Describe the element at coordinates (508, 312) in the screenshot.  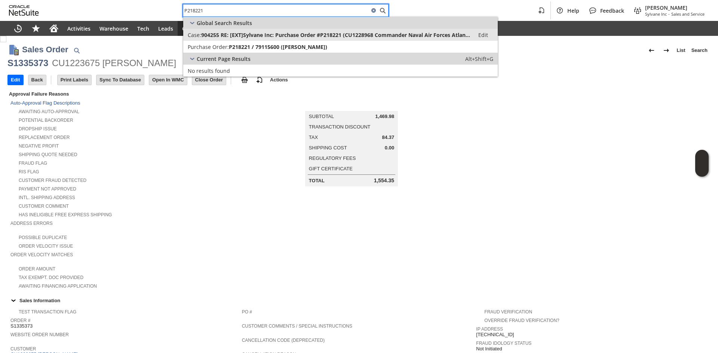
I see `a: Fraud Verification` at that location.